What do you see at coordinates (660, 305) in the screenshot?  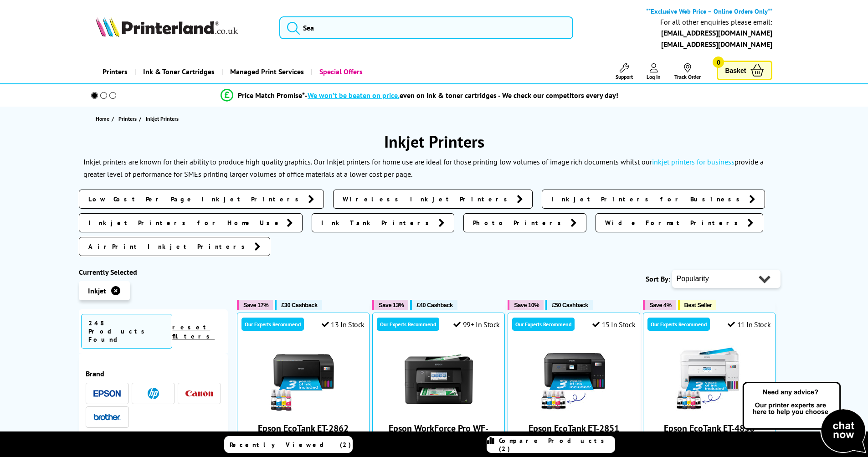 I see `button: Save 4%` at bounding box center [660, 305].